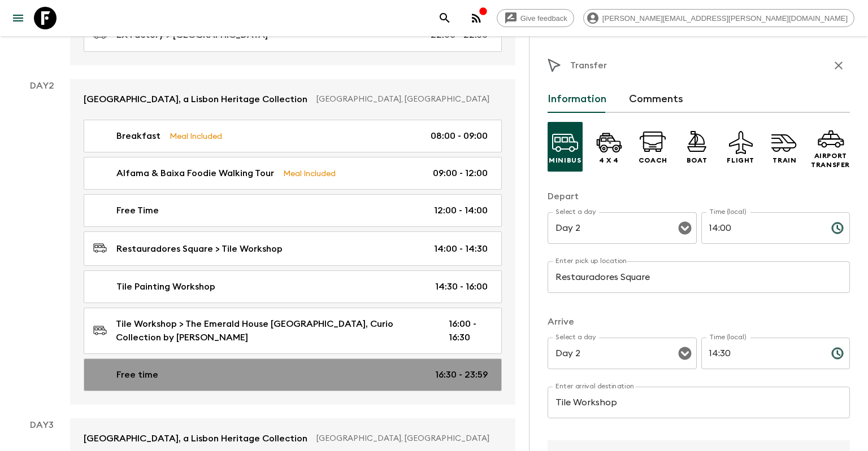  Describe the element at coordinates (138, 375) in the screenshot. I see `p: Free time` at that location.